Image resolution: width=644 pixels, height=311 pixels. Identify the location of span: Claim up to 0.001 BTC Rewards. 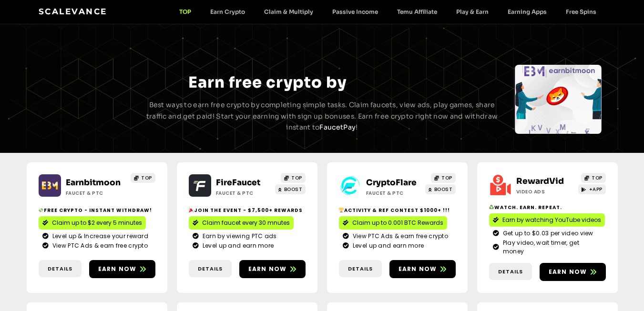
(397, 223).